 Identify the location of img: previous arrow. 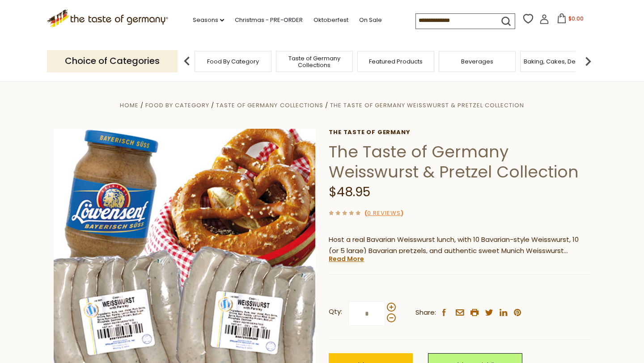
(187, 62).